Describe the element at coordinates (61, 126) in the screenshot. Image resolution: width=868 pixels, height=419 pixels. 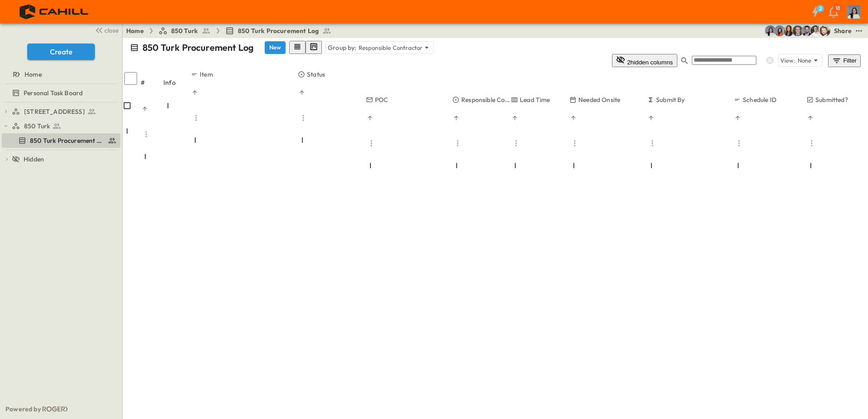
I see `div: 850 Turktest` at that location.